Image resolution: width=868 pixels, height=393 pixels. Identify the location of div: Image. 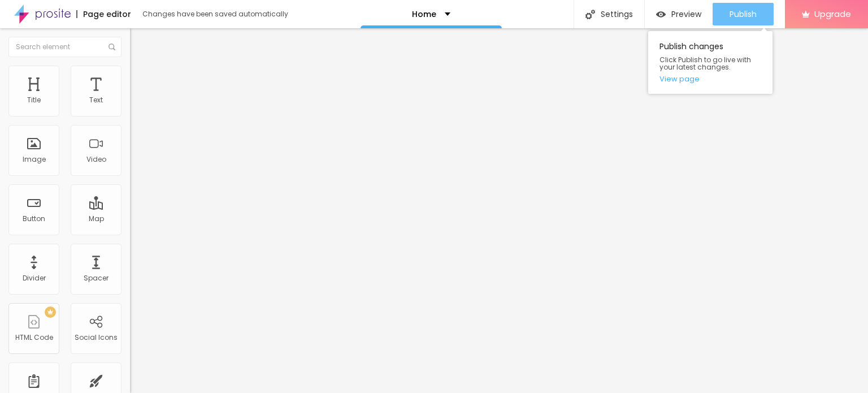
(34, 160).